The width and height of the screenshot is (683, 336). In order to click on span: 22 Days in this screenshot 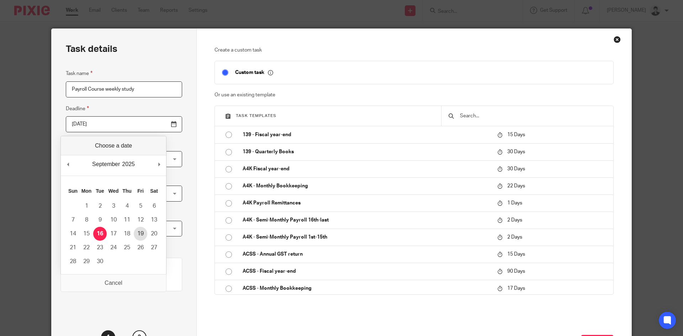, I will do `click(516, 186)`.